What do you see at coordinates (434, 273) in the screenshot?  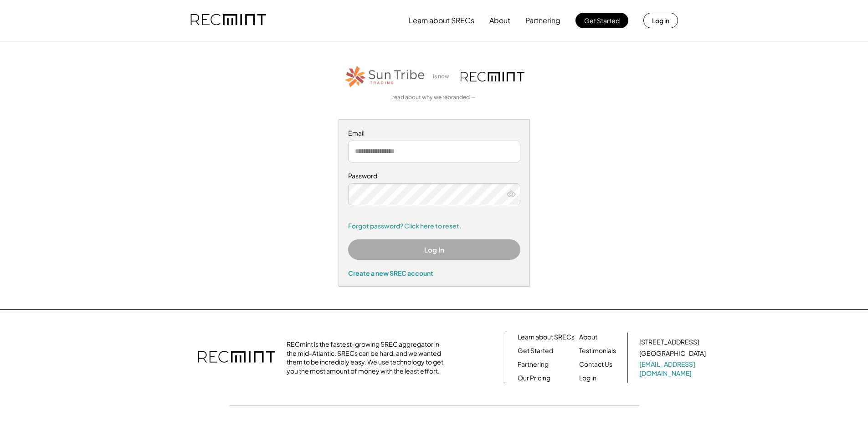 I see `div: Create a new SREC account` at bounding box center [434, 273].